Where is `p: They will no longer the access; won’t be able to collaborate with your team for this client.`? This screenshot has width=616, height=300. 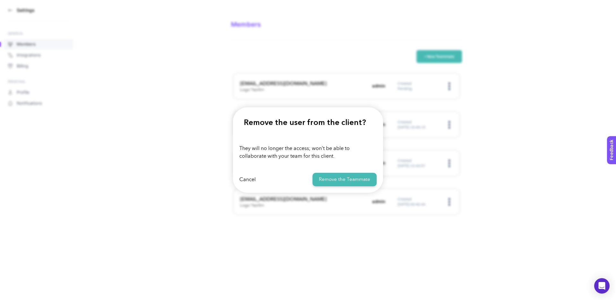 p: They will no longer the access; won’t be able to collaborate with your team for this client. is located at coordinates (308, 152).